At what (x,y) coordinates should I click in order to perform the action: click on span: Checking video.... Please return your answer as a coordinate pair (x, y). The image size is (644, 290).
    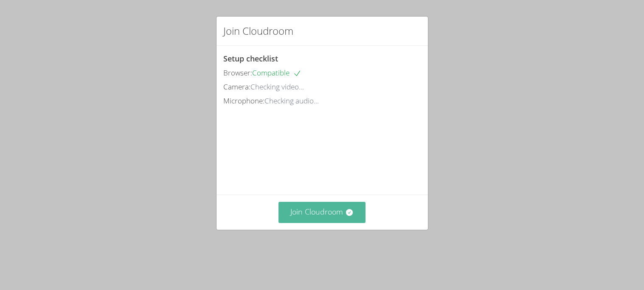
    Looking at the image, I should click on (277, 86).